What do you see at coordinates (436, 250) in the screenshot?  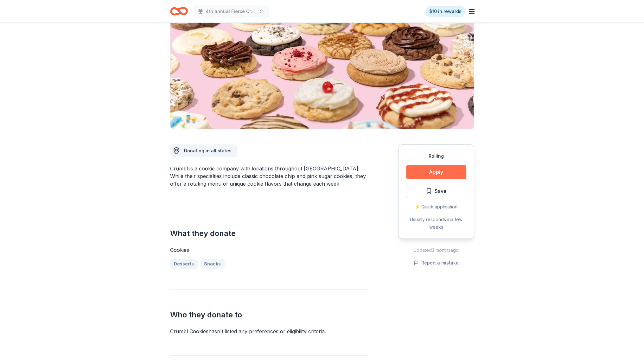 I see `div: Updated 3 months ago` at bounding box center [436, 250].